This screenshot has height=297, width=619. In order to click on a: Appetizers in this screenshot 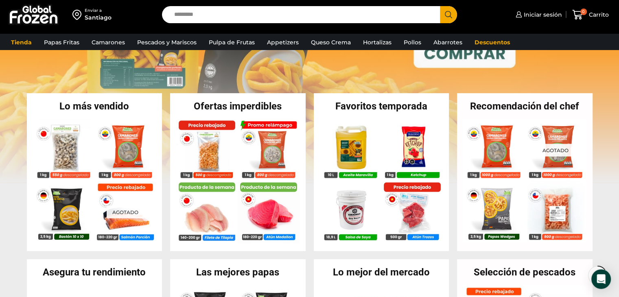, I will do `click(283, 42)`.